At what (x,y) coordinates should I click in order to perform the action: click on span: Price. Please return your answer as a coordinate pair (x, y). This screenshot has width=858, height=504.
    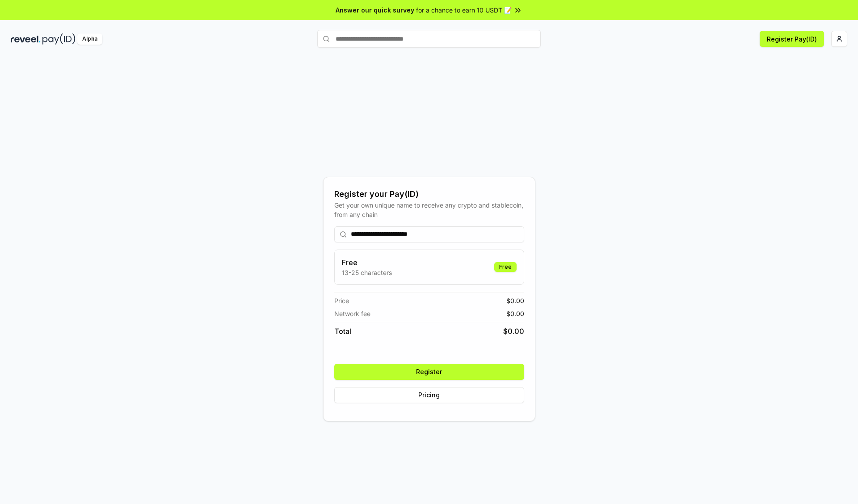
    Looking at the image, I should click on (341, 301).